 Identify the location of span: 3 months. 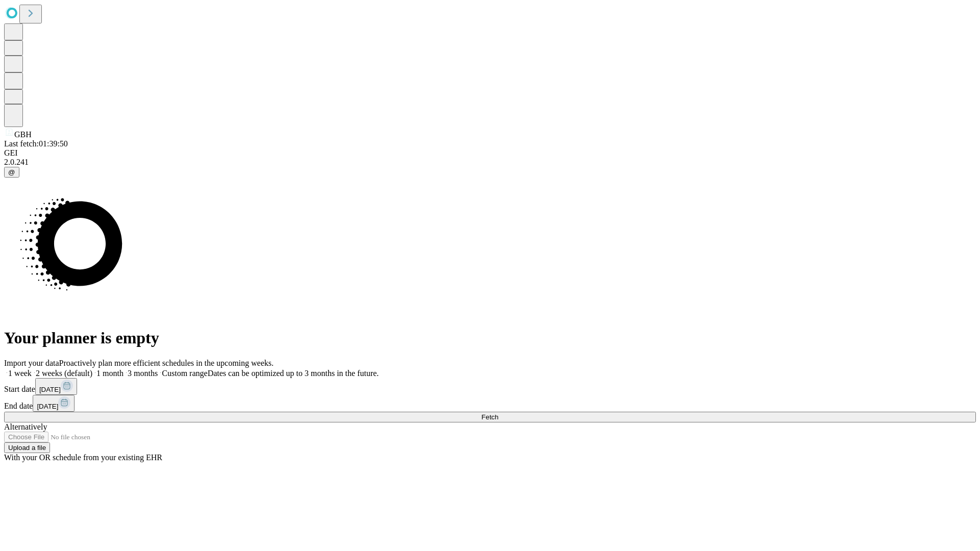
(143, 373).